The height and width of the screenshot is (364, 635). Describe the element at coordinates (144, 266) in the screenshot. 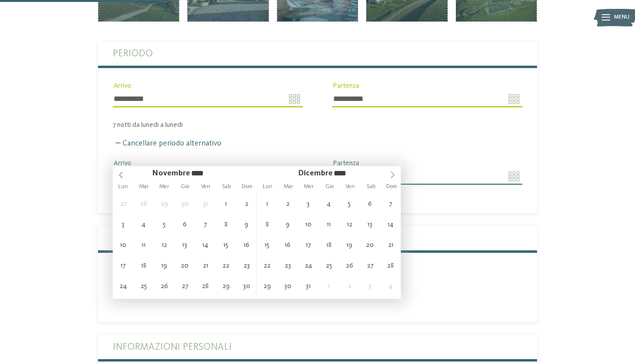

I see `span: Novembre 18, 2025` at that location.